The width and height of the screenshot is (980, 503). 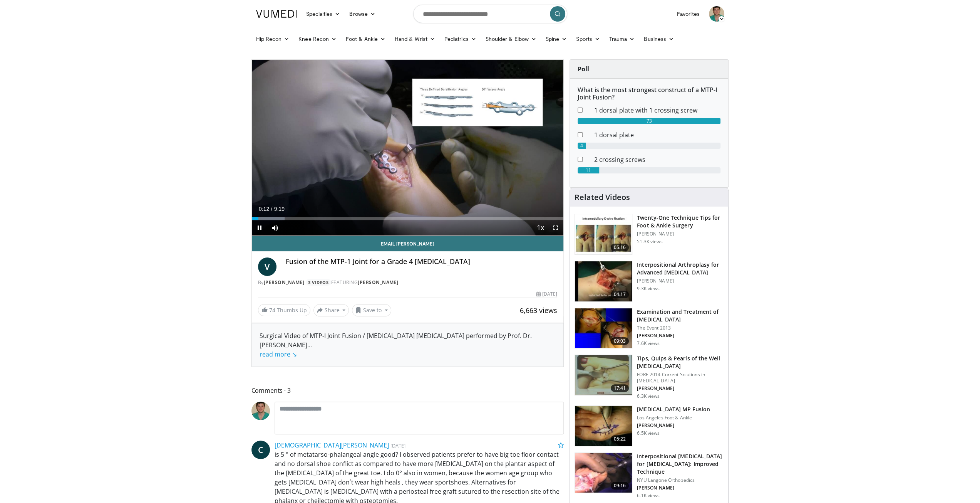 I want to click on h4: Related Videos, so click(x=603, y=198).